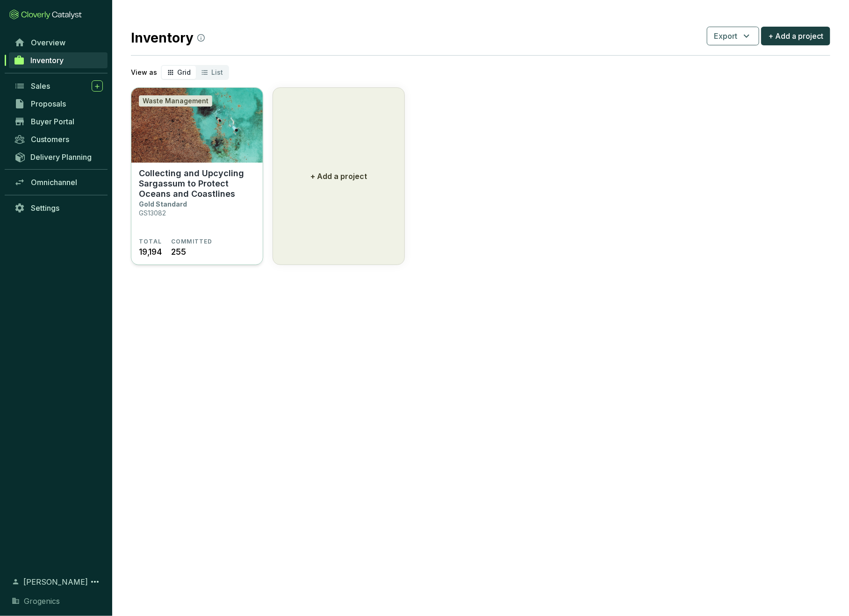 The height and width of the screenshot is (616, 849). I want to click on a: Proposals, so click(59, 103).